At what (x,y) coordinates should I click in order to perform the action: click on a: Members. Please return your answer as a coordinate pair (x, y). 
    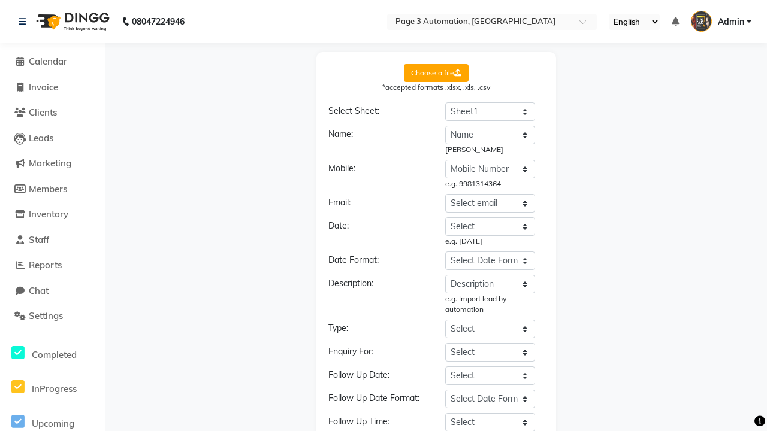
    Looking at the image, I should click on (52, 189).